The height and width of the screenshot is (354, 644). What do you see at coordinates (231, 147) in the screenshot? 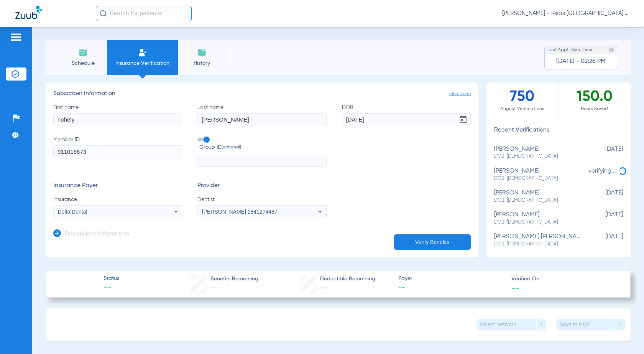
I see `small: (optional)` at bounding box center [231, 147].